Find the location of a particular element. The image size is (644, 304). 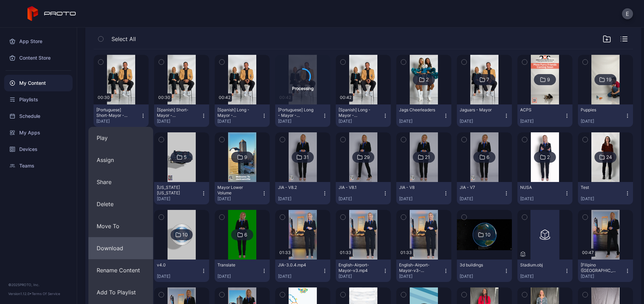

div: JIA - V8 is located at coordinates (418, 187).